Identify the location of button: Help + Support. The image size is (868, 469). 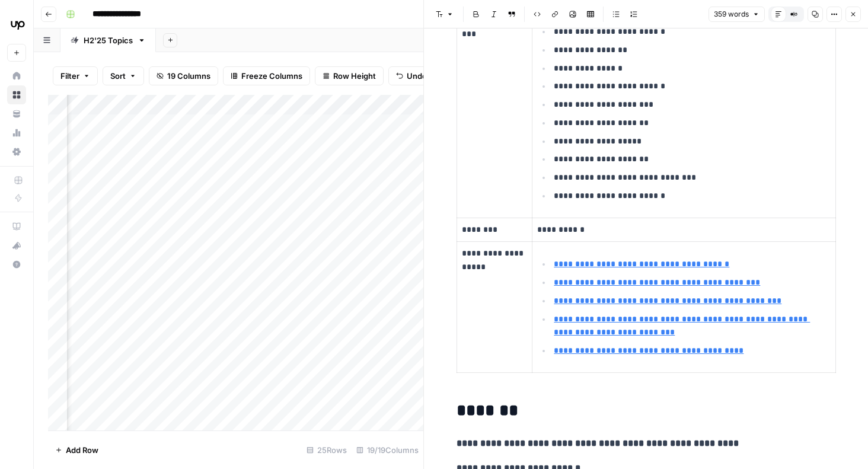
(17, 264).